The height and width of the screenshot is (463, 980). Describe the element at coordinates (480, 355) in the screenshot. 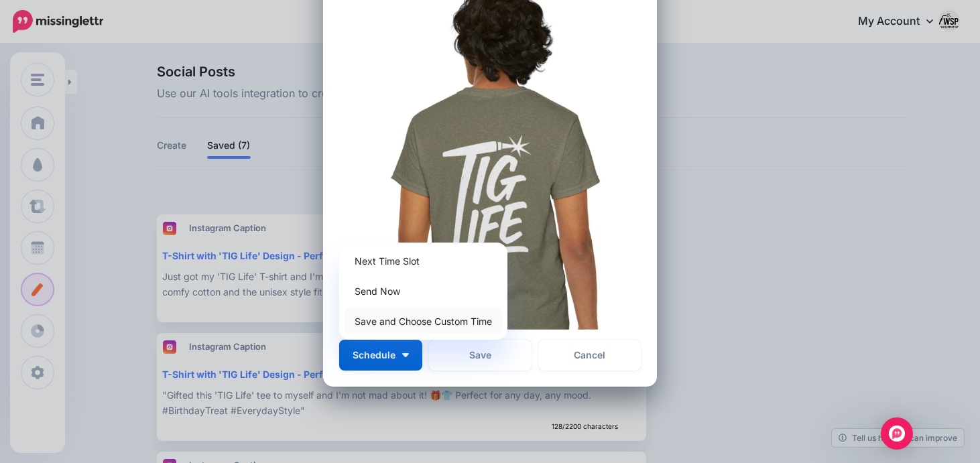

I see `button: Save` at that location.